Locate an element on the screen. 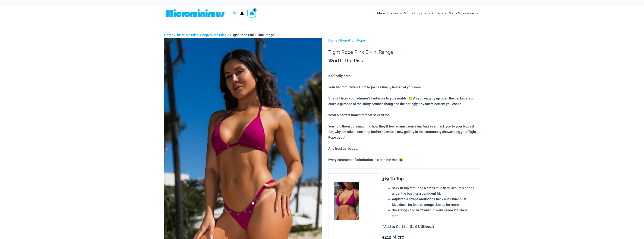 The width and height of the screenshot is (644, 239). label: Add to Cart for is located at coordinates (408, 226).